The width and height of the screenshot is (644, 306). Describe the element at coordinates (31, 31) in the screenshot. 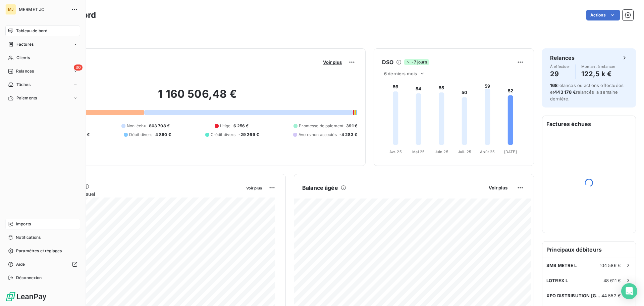

I see `span: Tableau de bord` at that location.